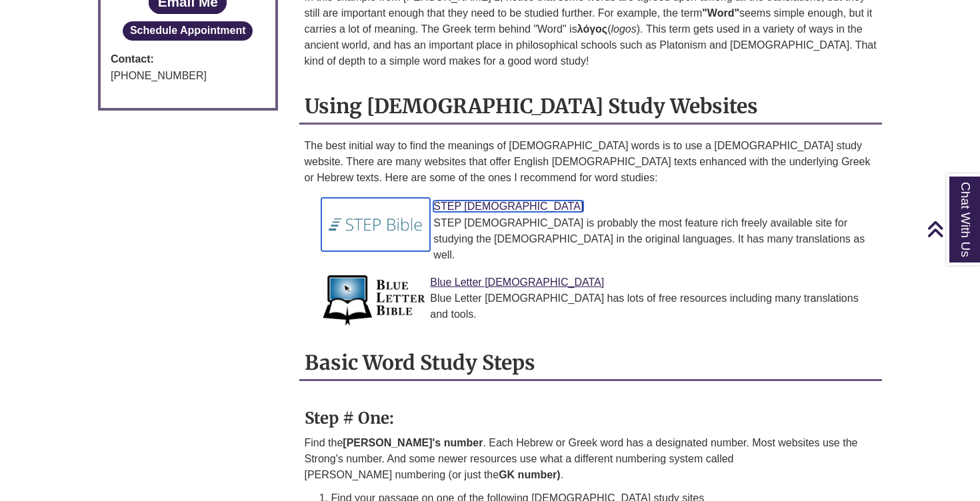 The image size is (980, 501). Describe the element at coordinates (188, 59) in the screenshot. I see `strong: Contact:` at that location.